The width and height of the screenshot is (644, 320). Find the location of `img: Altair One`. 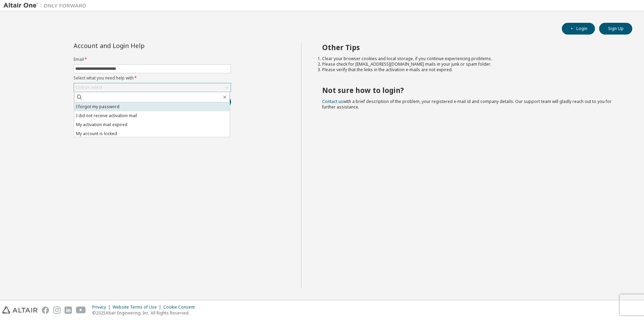

img: Altair One is located at coordinates (47, 6).